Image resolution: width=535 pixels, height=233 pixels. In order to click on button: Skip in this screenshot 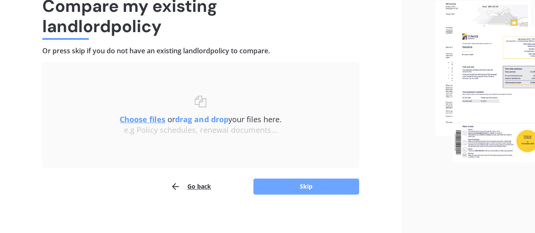, I will do `click(306, 187)`.